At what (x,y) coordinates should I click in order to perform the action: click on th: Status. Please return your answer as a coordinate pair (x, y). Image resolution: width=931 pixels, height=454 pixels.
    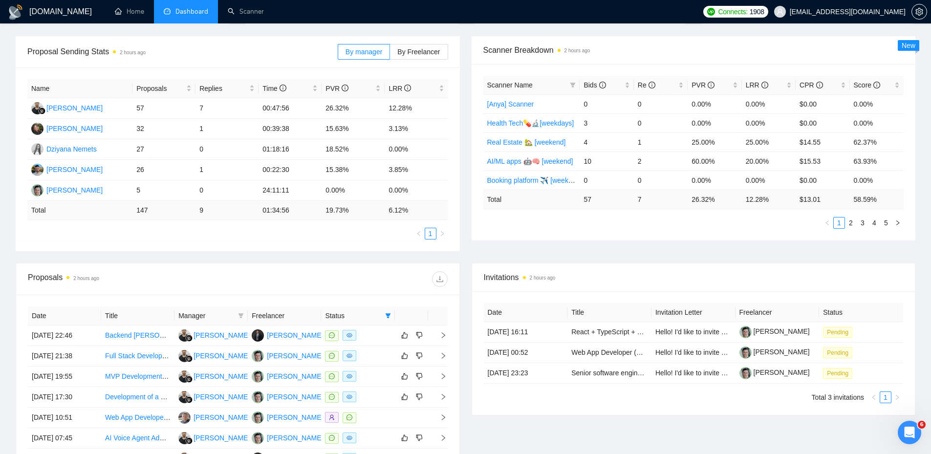
    Looking at the image, I should click on (862, 312).